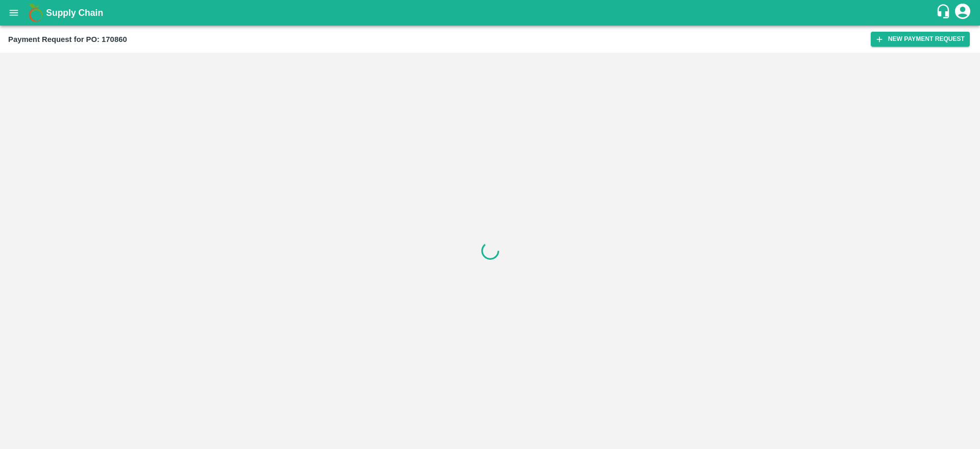 The width and height of the screenshot is (980, 449). Describe the element at coordinates (963, 12) in the screenshot. I see `div: account of current user` at that location.